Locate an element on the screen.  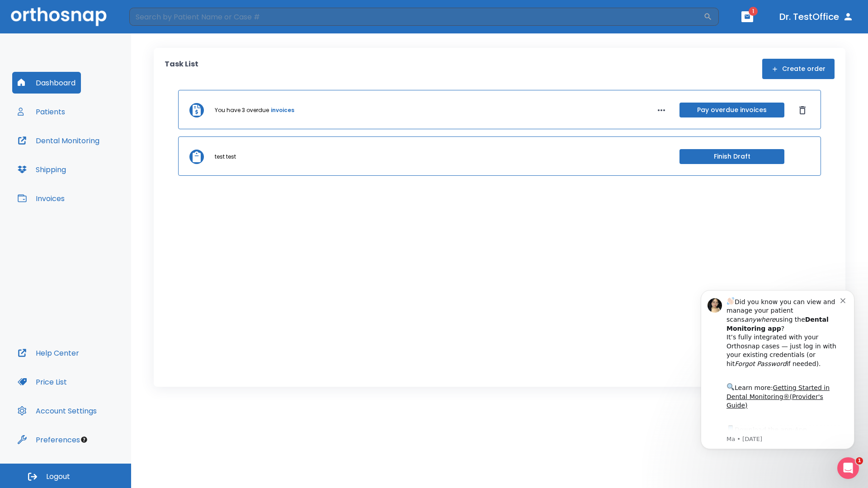
button: Invoices is located at coordinates (41, 198).